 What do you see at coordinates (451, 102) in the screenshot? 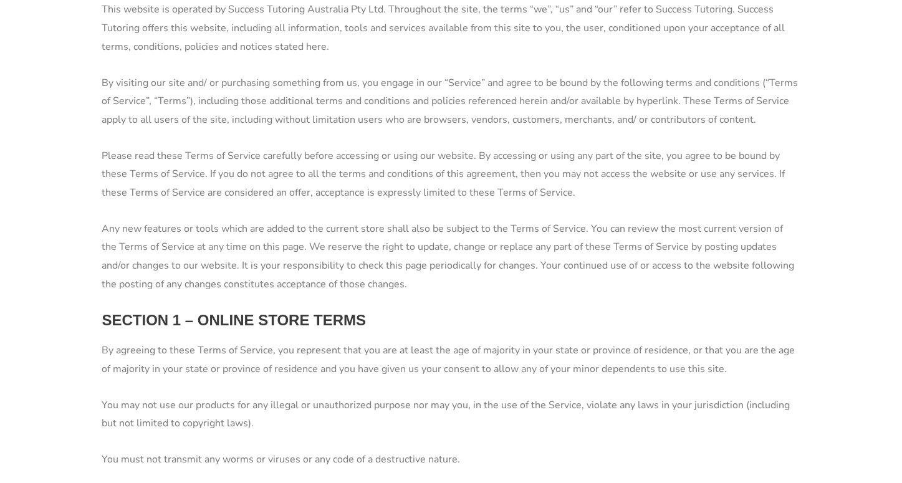
I see `p: By visiting our site and/ or purchasing something from us, you engage in our “Service” and agree ...` at bounding box center [451, 102].